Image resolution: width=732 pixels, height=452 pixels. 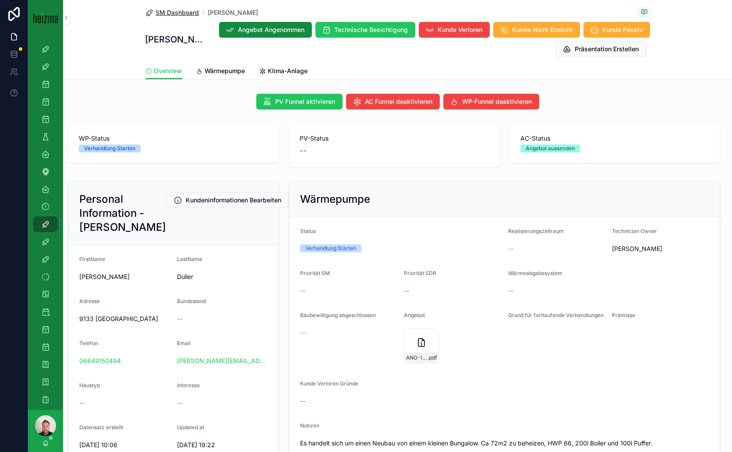 What do you see at coordinates (623, 315) in the screenshot?
I see `span: Prämisse` at bounding box center [623, 315].